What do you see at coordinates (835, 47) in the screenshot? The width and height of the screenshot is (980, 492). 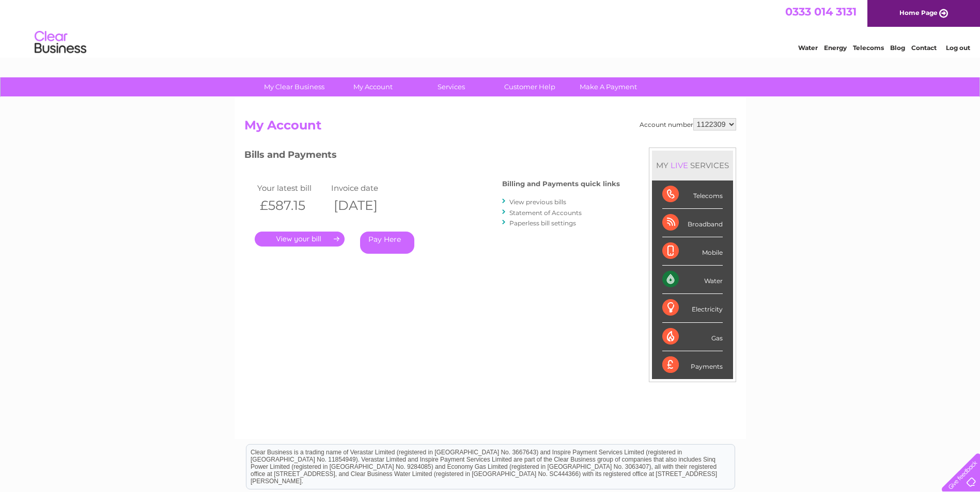 I see `a: Energy` at bounding box center [835, 47].